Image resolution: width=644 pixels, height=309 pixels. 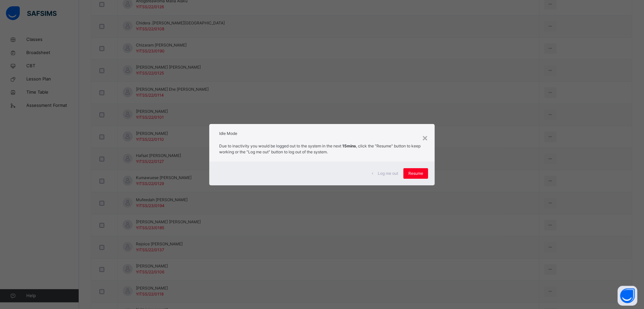 What do you see at coordinates (628, 296) in the screenshot?
I see `button: Open asap` at bounding box center [628, 296].